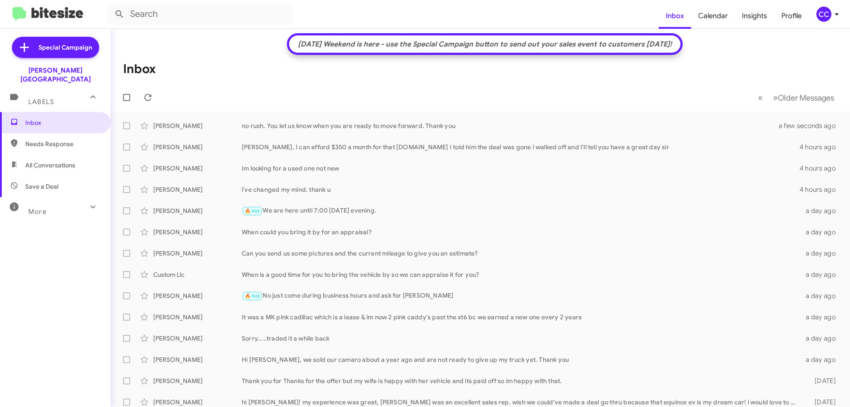  What do you see at coordinates (41, 102) in the screenshot?
I see `span: Labels` at bounding box center [41, 102].